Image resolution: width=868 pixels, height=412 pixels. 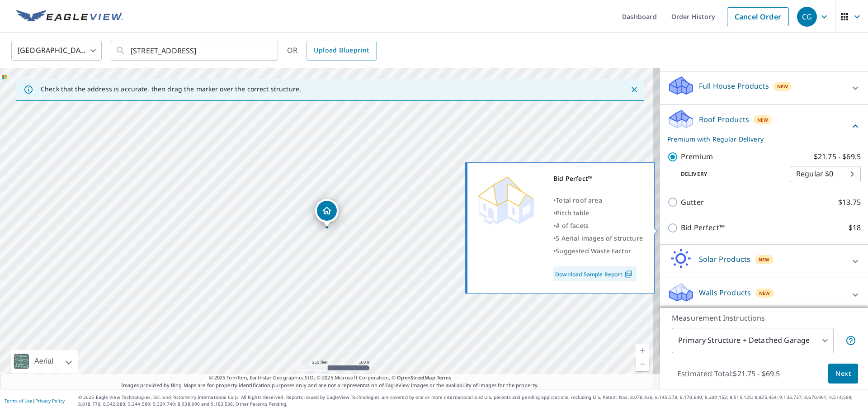 I want to click on div: Roof ProductsNewPremium with Regular Delivery, so click(x=764, y=126).